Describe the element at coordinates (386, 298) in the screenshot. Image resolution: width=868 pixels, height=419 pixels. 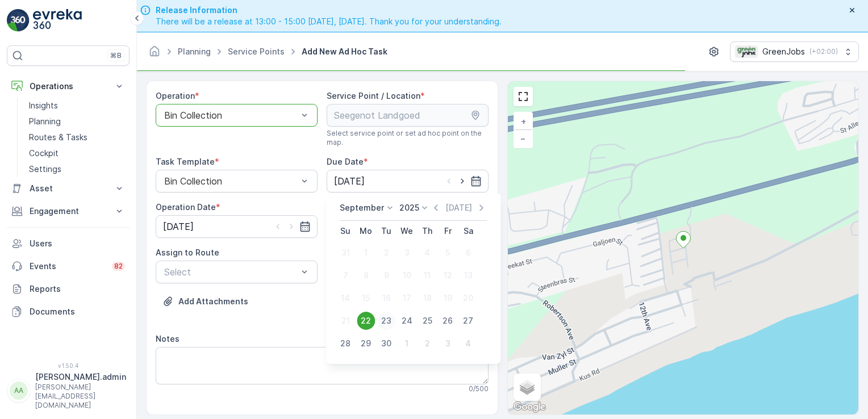
I see `div: 16` at that location.